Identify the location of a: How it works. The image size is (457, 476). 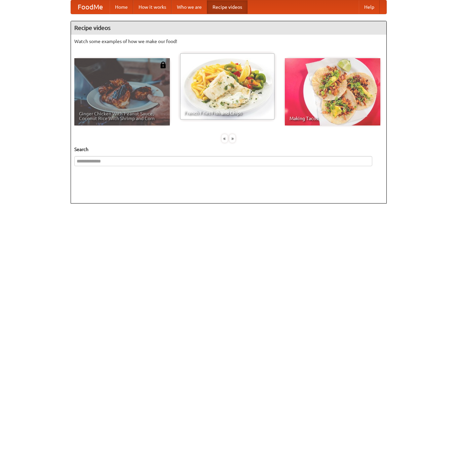
(153, 7).